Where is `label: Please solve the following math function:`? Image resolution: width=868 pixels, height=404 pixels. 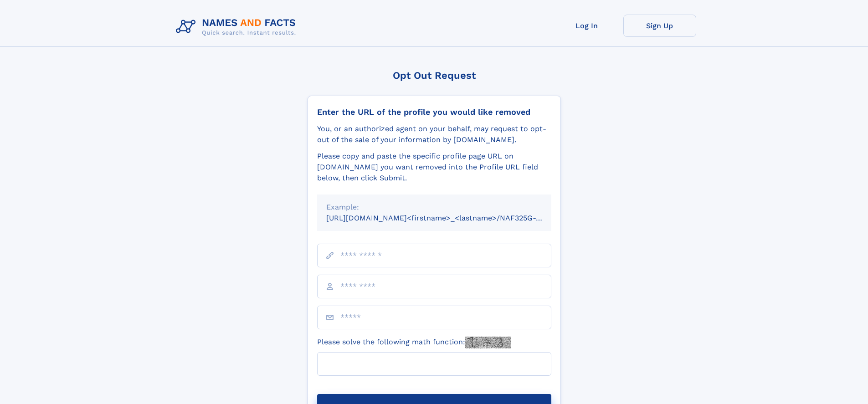
label: Please solve the following math function: is located at coordinates (413, 342).